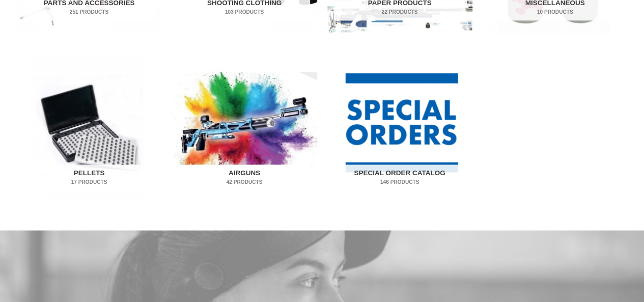 This screenshot has width=644, height=302. Describe the element at coordinates (89, 127) in the screenshot. I see `img: Pellets` at that location.